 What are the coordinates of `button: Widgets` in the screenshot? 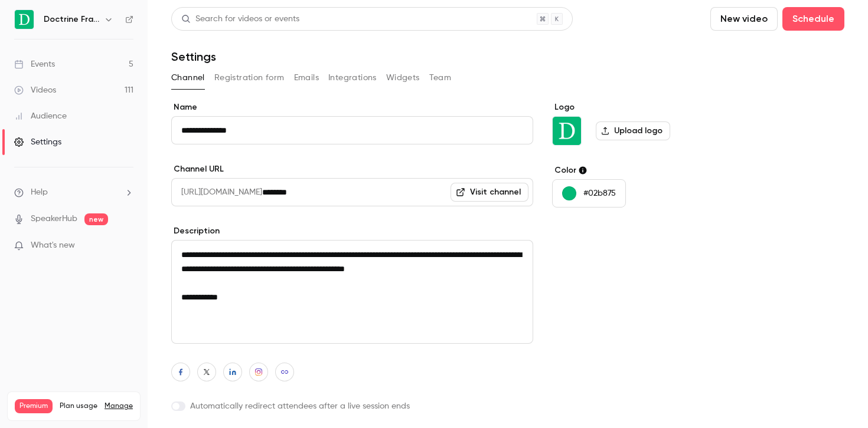 It's located at (402, 78).